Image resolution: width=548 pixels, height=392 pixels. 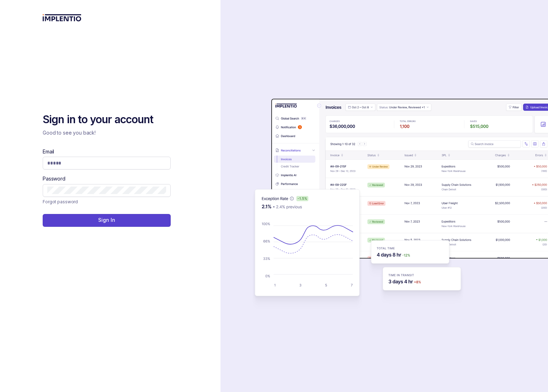 I want to click on p: Good to see you back!, so click(x=107, y=133).